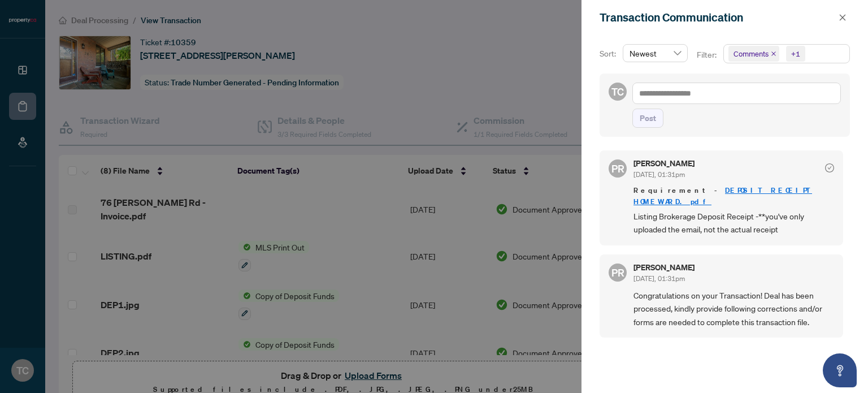 The image size is (868, 393). I want to click on span: Congratulations on your Transaction! Deal has been processed, kindly provide following correction..., so click(733, 308).